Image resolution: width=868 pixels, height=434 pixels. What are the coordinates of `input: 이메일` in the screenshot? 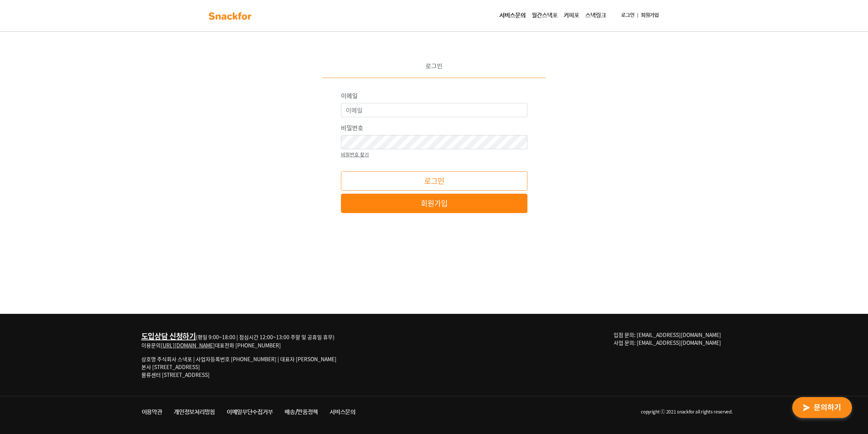 It's located at (434, 110).